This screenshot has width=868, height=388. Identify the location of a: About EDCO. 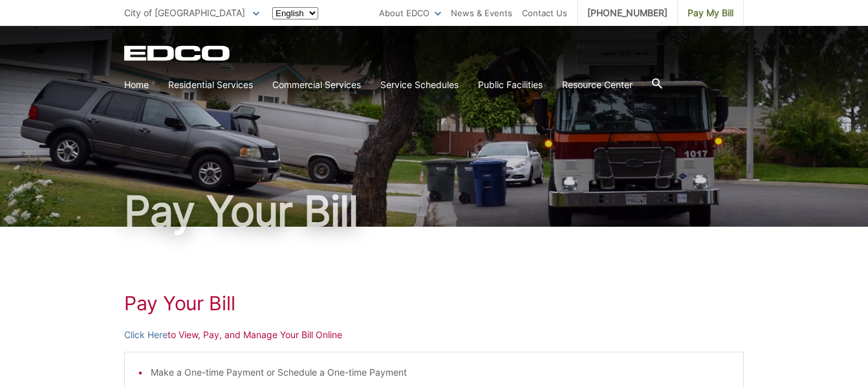
(411, 13).